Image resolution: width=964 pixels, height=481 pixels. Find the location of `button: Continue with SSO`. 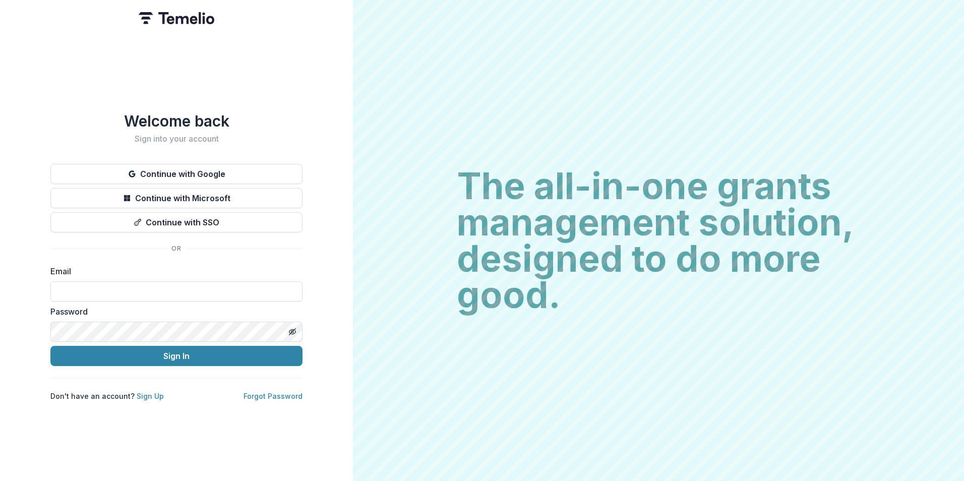

button: Continue with SSO is located at coordinates (177, 222).